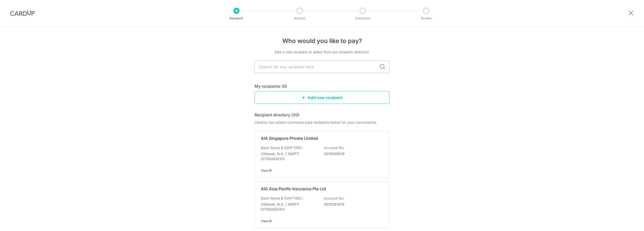 This screenshot has height=231, width=644. Describe the element at coordinates (322, 52) in the screenshot. I see `div: Add a new recipient or select from our recipient directory.` at that location.